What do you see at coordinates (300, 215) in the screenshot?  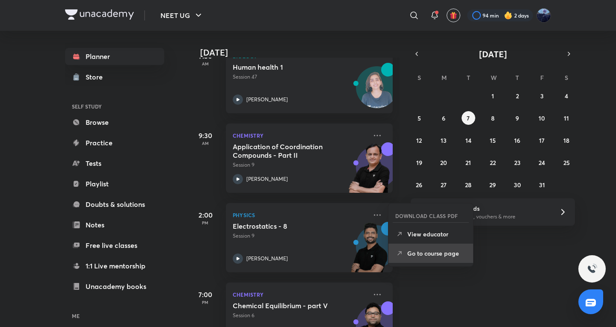 I see `p: Physics` at bounding box center [300, 215].